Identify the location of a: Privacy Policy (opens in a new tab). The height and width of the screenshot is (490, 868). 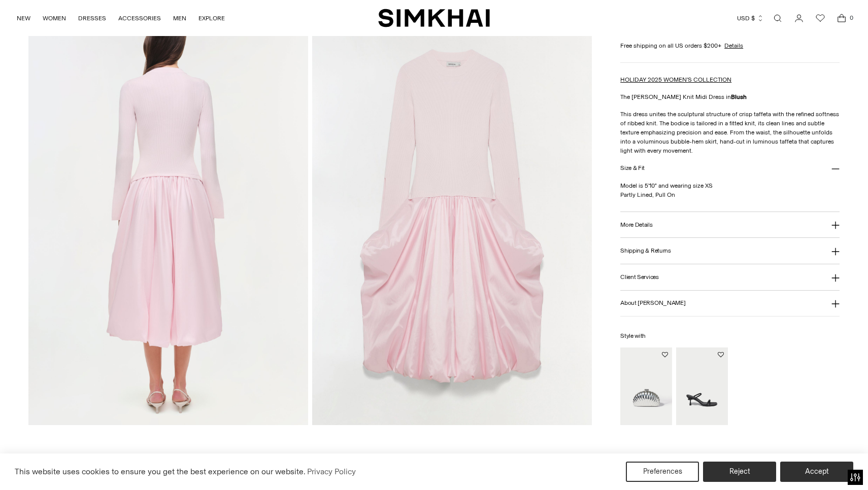
(331, 471).